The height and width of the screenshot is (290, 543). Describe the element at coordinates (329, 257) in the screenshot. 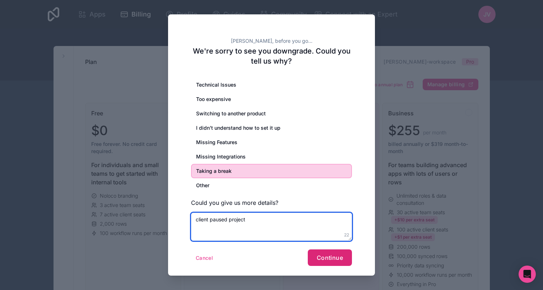

I see `button: Continue` at that location.